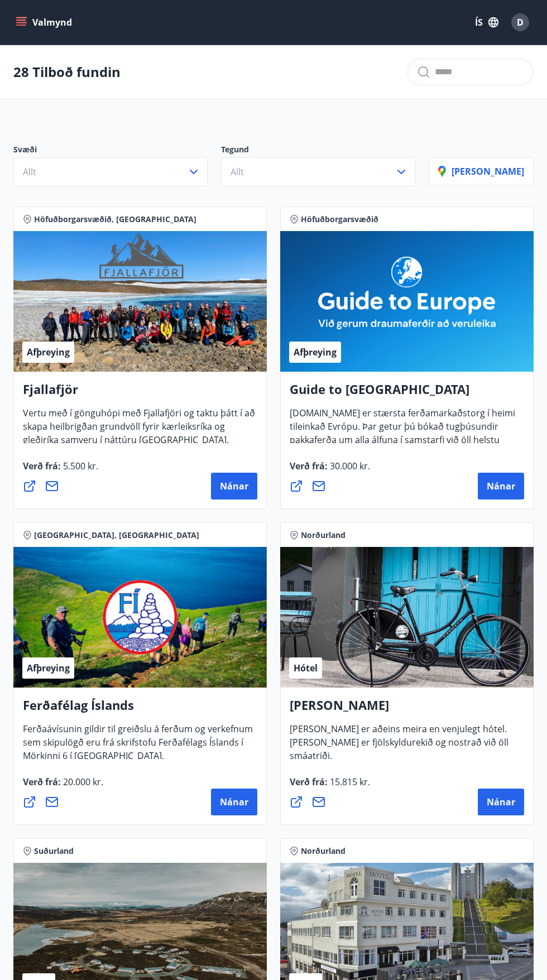 This screenshot has width=547, height=980. I want to click on span: Vertu með í gönguhópi með Fjallafjöri og taktu þátt í að skapa heilbrigðan grundvöll fyrir kærlei..., so click(139, 431).